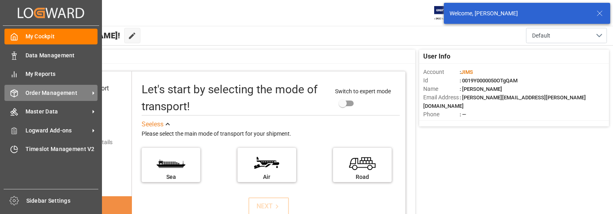  Describe the element at coordinates (441, 72) in the screenshot. I see `span: Account` at that location.